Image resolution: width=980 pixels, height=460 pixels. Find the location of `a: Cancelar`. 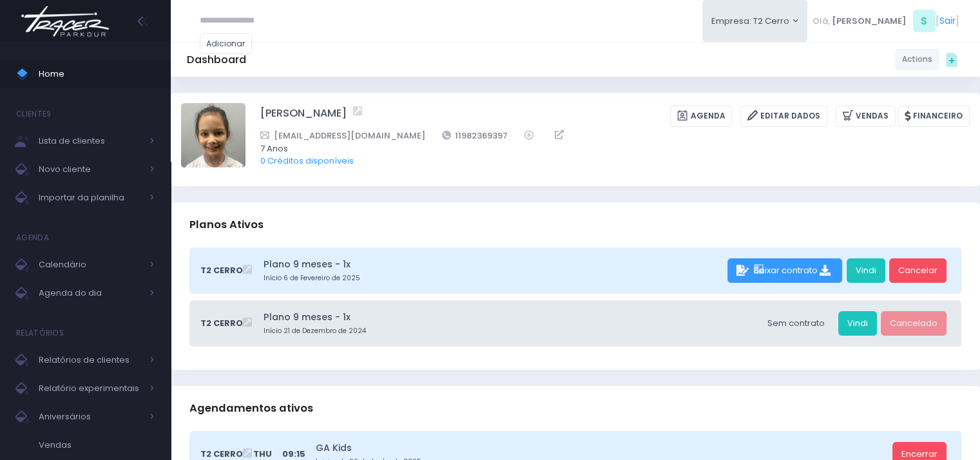

a: Cancelar is located at coordinates (918, 270).